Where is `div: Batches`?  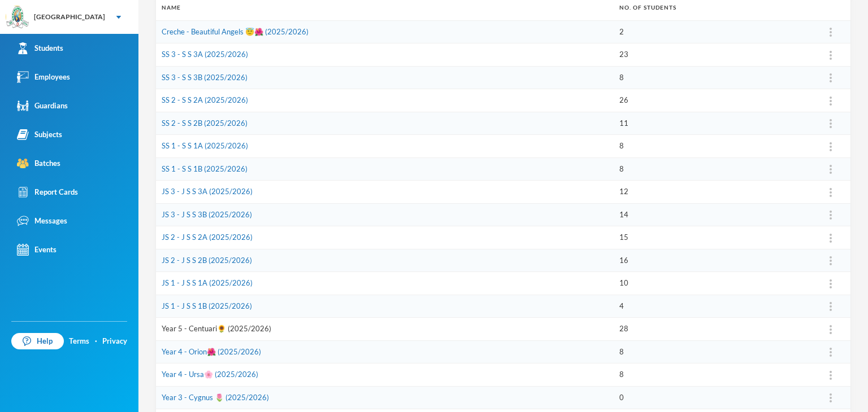 div: Batches is located at coordinates (39, 163).